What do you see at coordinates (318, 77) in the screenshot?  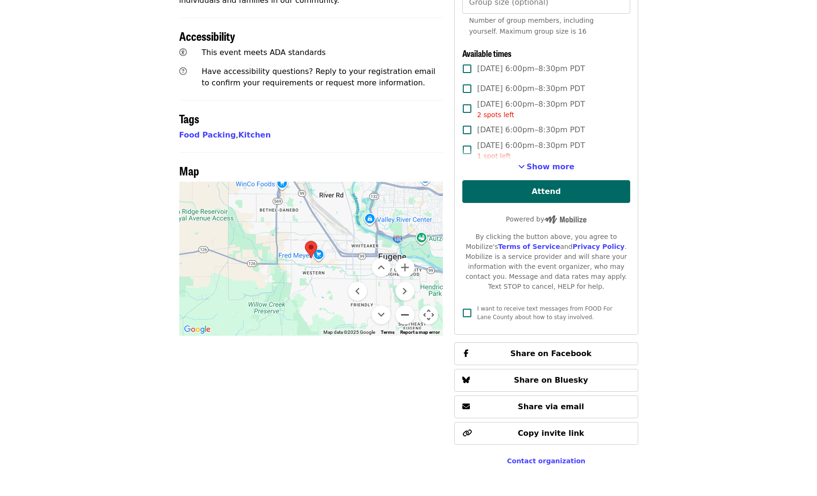 I see `span: Have accessibility questions? Reply to your registration email to confirm your requirements or re...` at bounding box center [318, 77].